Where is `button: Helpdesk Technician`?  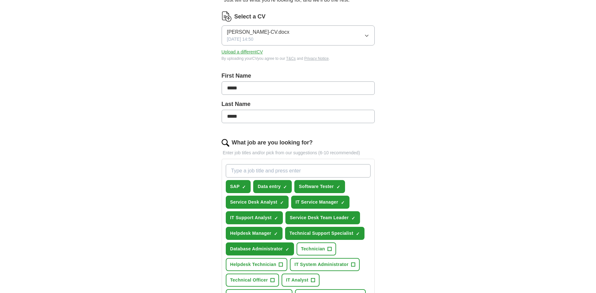
button: Helpdesk Technician is located at coordinates (257, 265).